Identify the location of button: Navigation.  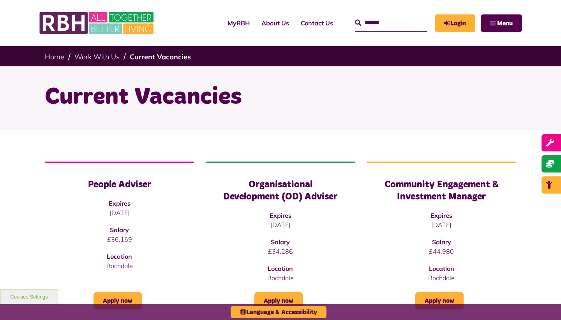
(502, 23).